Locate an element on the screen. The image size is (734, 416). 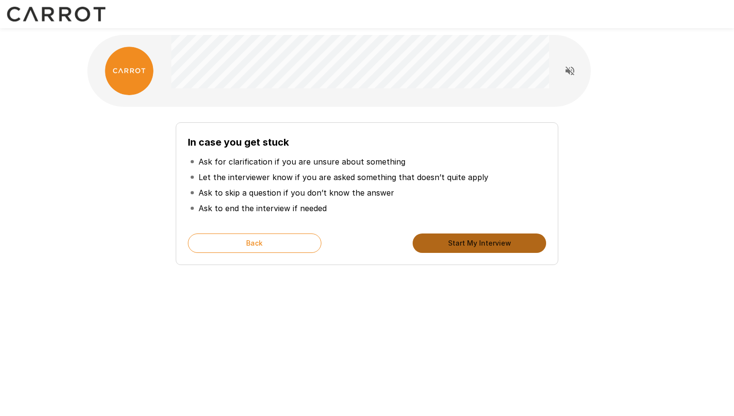
p: Ask to end the interview if needed is located at coordinates (263, 208).